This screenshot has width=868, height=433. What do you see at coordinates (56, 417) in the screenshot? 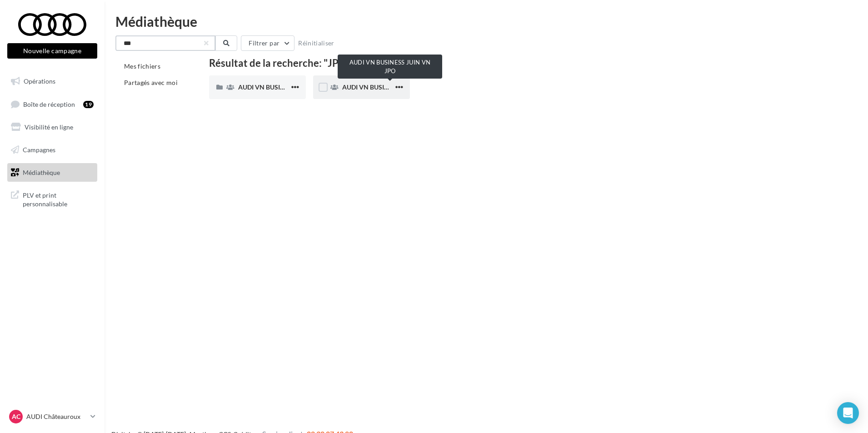
I see `p: AUDI Châteauroux` at bounding box center [56, 417].